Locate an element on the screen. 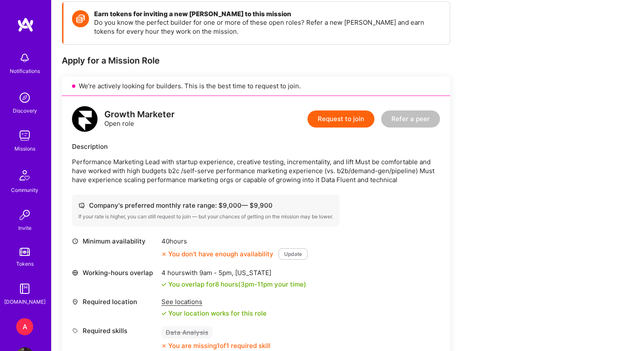  img: tokens is located at coordinates (25, 252).